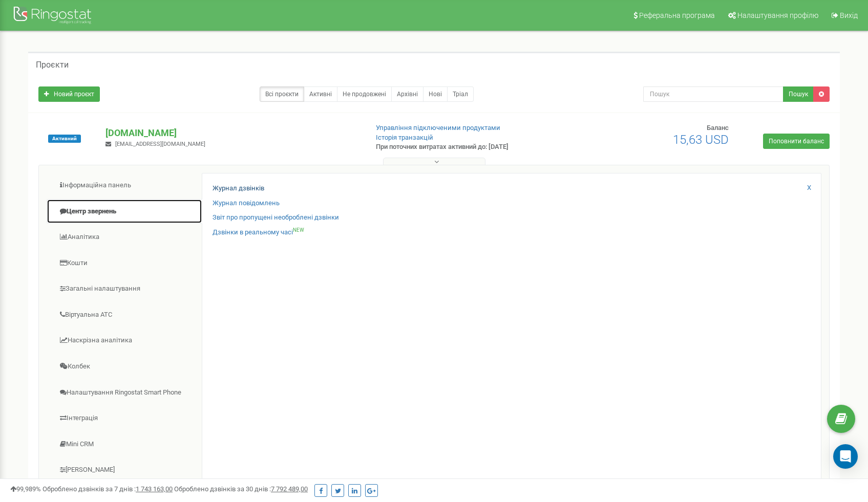 This screenshot has height=502, width=868. What do you see at coordinates (849, 15) in the screenshot?
I see `span: Вихід` at bounding box center [849, 15].